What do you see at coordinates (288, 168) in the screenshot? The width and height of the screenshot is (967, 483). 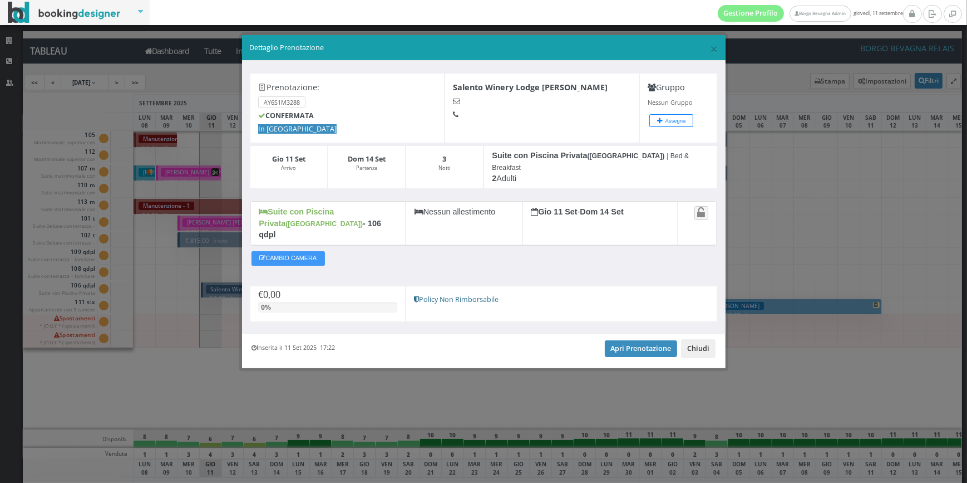 I see `small: Arrivo` at bounding box center [288, 168].